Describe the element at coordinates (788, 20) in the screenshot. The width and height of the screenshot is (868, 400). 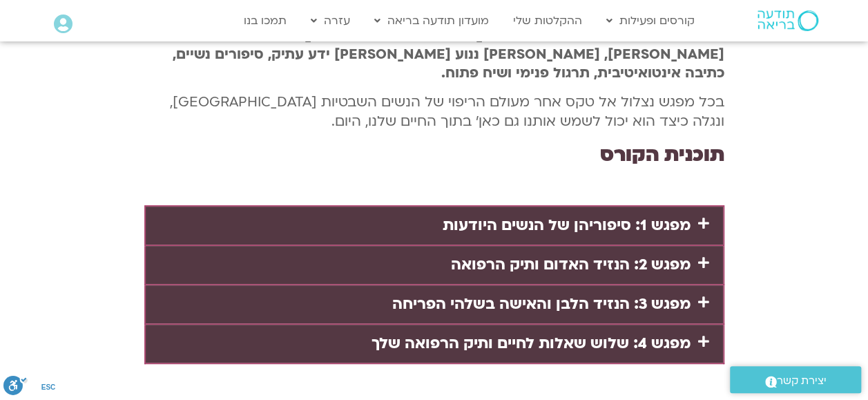
I see `img: תודעה בריאה` at that location.